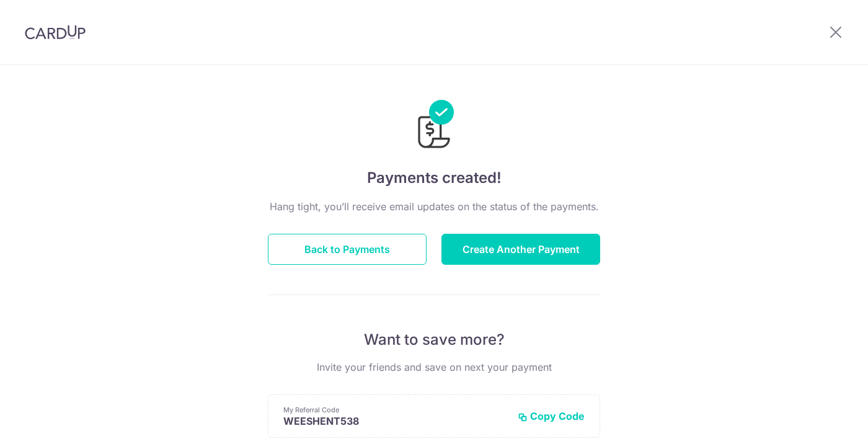  What do you see at coordinates (434, 126) in the screenshot?
I see `img: Payments` at bounding box center [434, 126].